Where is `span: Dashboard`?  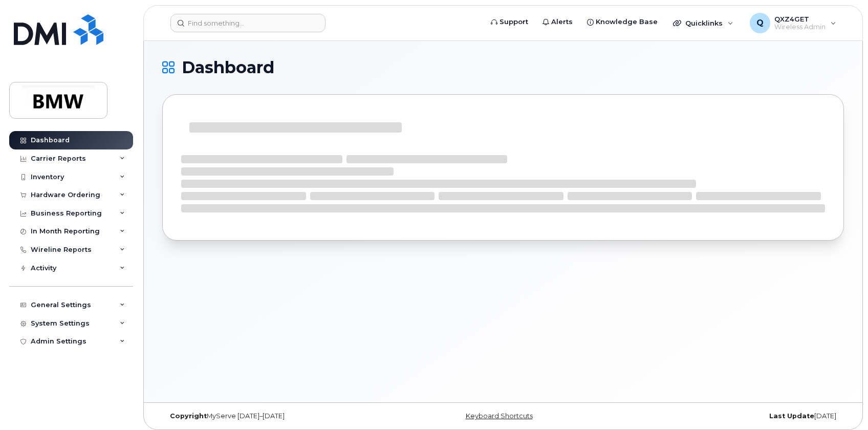
span: Dashboard is located at coordinates (228, 67).